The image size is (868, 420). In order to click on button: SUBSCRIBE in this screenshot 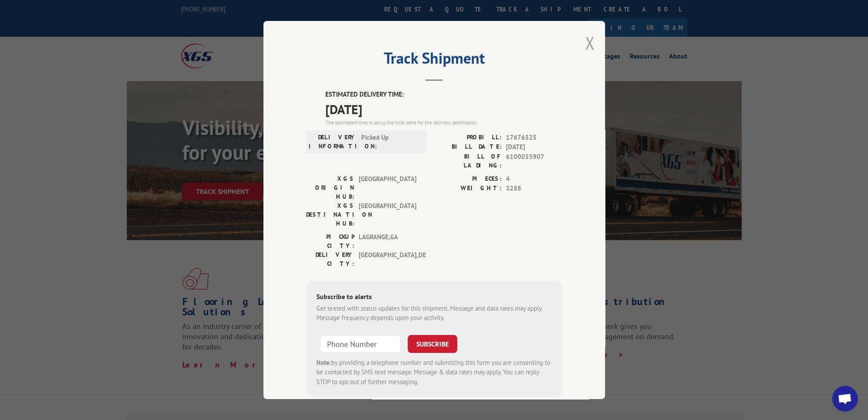, I will do `click(432, 343)`.